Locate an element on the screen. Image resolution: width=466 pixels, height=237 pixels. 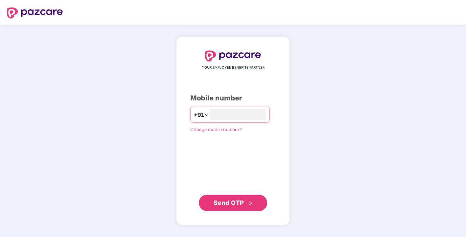
span: Change mobile number? is located at coordinates (216, 129).